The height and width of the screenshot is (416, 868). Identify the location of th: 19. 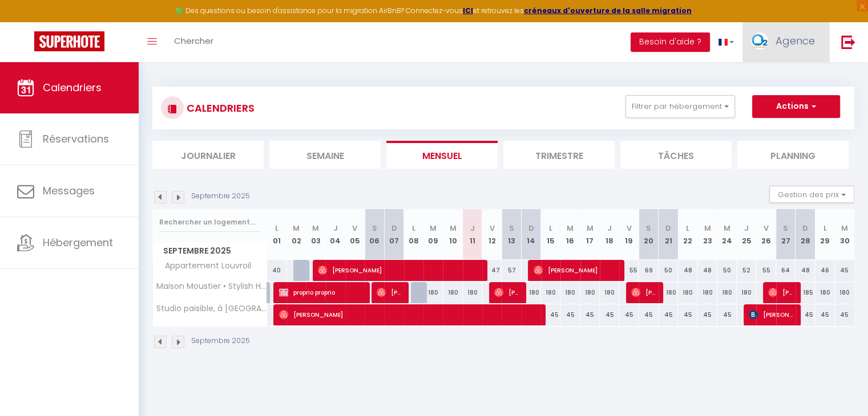
(629, 234).